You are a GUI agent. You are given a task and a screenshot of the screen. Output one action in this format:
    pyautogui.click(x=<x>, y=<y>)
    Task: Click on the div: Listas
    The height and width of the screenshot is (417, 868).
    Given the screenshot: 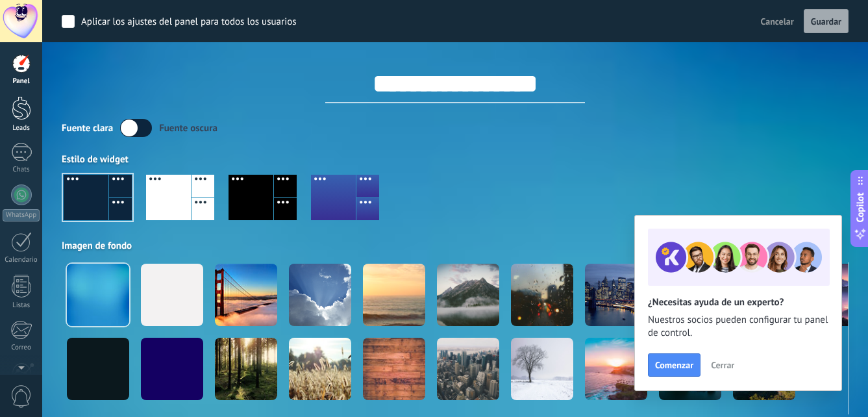 What is the action you would take?
    pyautogui.click(x=22, y=305)
    